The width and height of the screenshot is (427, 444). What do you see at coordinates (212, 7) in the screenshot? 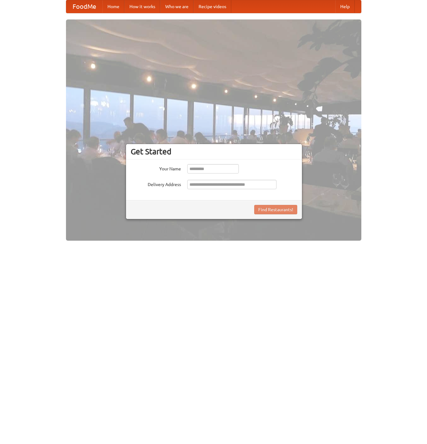
I see `a: Recipe videos` at bounding box center [212, 7].